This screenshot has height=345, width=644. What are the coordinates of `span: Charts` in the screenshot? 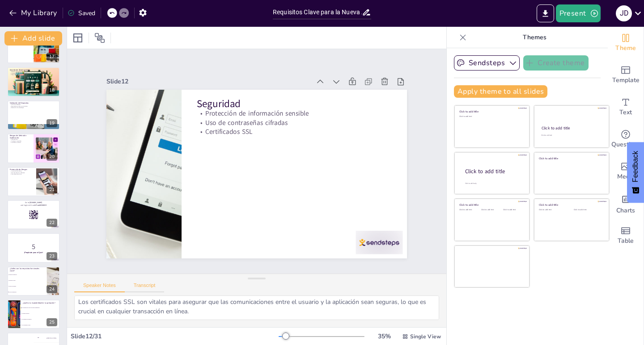 It's located at (625, 211).